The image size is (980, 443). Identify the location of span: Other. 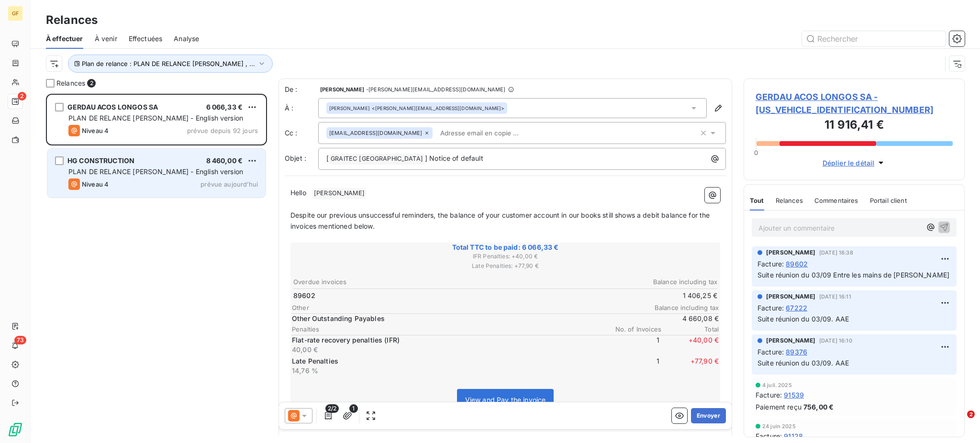
(474, 308).